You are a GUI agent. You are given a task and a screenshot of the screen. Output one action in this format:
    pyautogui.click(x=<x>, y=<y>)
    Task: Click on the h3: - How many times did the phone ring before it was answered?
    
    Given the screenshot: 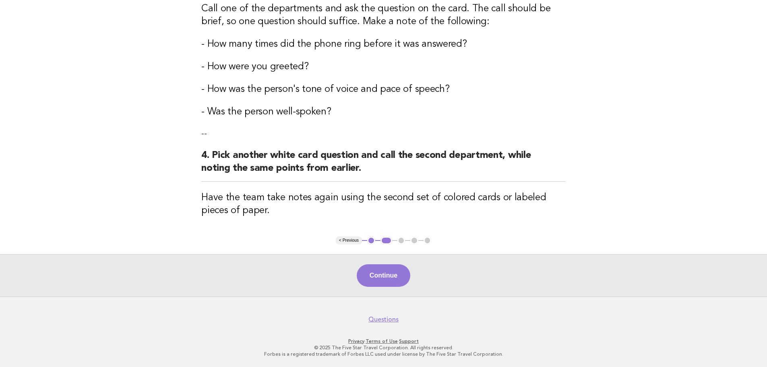 What is the action you would take?
    pyautogui.click(x=383, y=44)
    